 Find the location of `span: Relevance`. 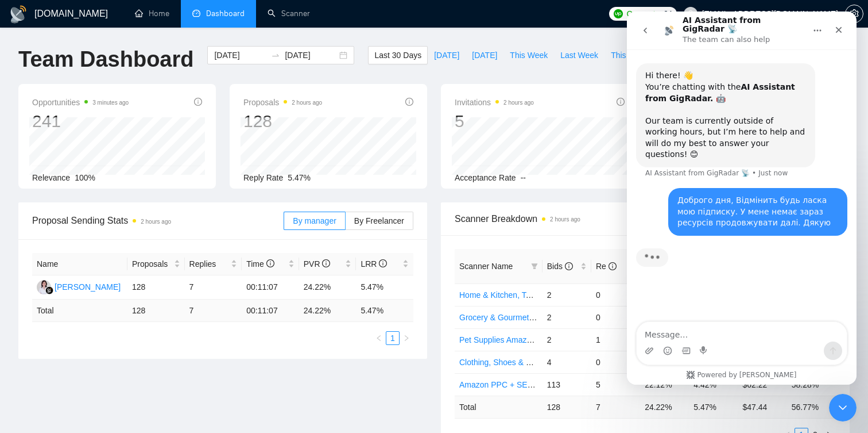

span: Relevance is located at coordinates (51, 177).